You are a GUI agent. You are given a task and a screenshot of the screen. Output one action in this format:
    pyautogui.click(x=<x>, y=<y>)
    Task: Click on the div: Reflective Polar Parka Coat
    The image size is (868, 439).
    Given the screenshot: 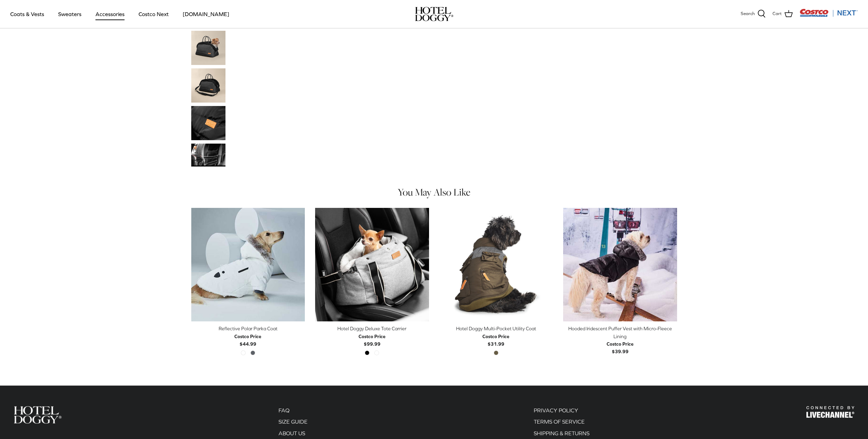 What is the action you would take?
    pyautogui.click(x=248, y=329)
    